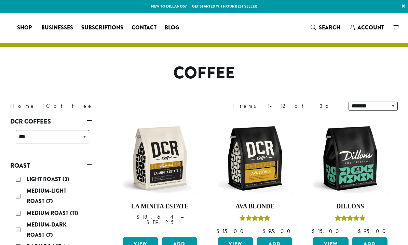 The width and height of the screenshot is (408, 245). Describe the element at coordinates (44, 179) in the screenshot. I see `span: Light Roast` at that location.